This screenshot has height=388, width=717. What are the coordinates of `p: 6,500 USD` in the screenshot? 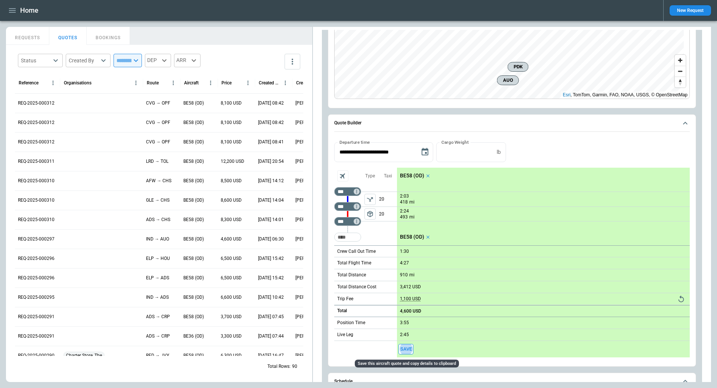 It's located at (231, 258).